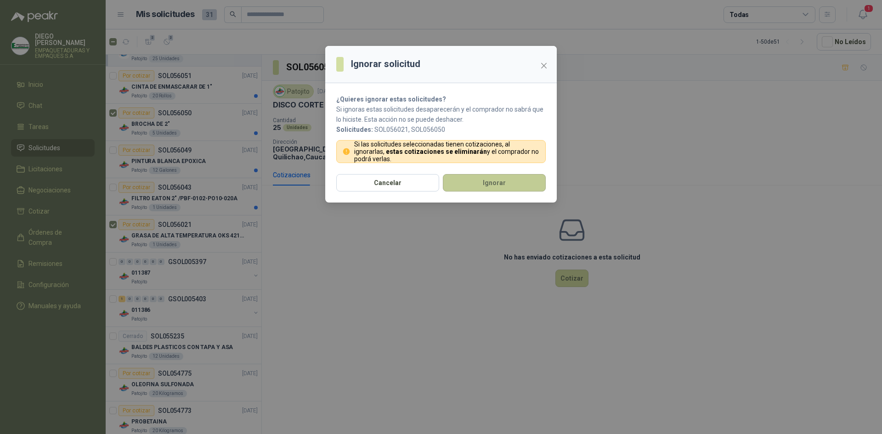 Image resolution: width=882 pixels, height=434 pixels. What do you see at coordinates (391, 99) in the screenshot?
I see `strong: ¿Quieres ignorar estas solicitudes?` at bounding box center [391, 99].